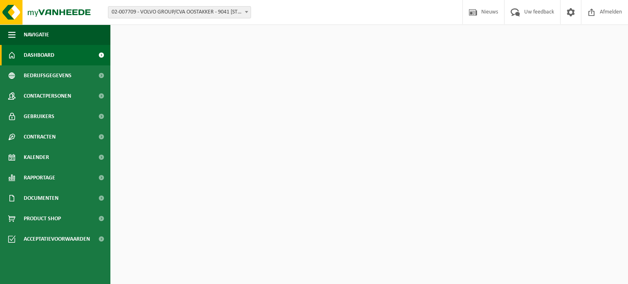 This screenshot has height=284, width=628. Describe the element at coordinates (41, 198) in the screenshot. I see `span: Documenten` at that location.